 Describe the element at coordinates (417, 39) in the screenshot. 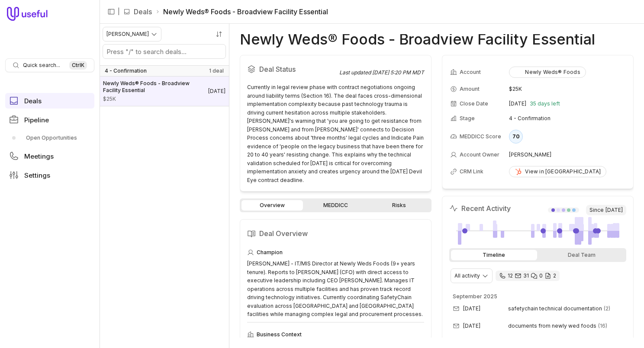

I see `h1: Newly Weds® Foods - Broadview Facility Essential` at that location.